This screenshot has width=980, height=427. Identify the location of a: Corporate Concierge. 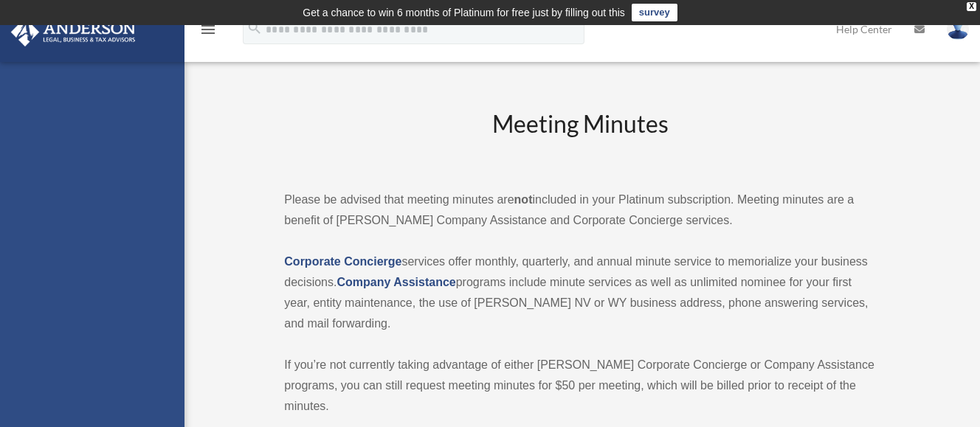
(343, 261).